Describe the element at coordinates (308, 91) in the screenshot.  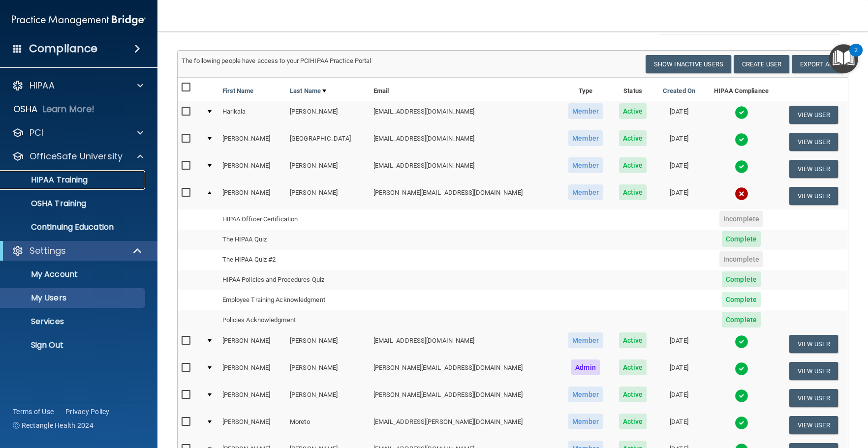
I see `a: Last Name` at that location.